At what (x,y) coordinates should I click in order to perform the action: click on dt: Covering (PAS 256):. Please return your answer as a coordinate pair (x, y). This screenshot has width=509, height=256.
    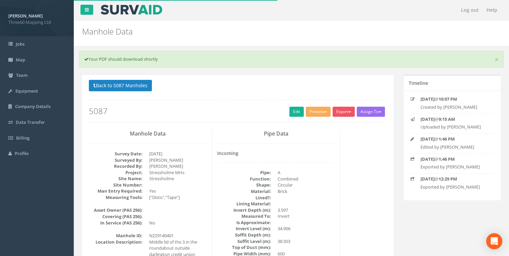
    Looking at the image, I should click on (116, 216).